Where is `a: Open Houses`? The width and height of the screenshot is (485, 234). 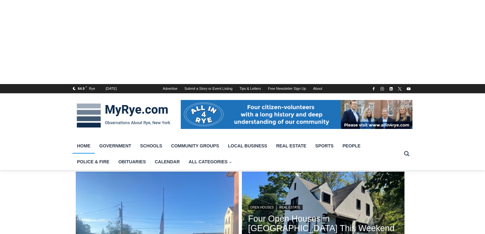 a: Open Houses is located at coordinates (262, 207).